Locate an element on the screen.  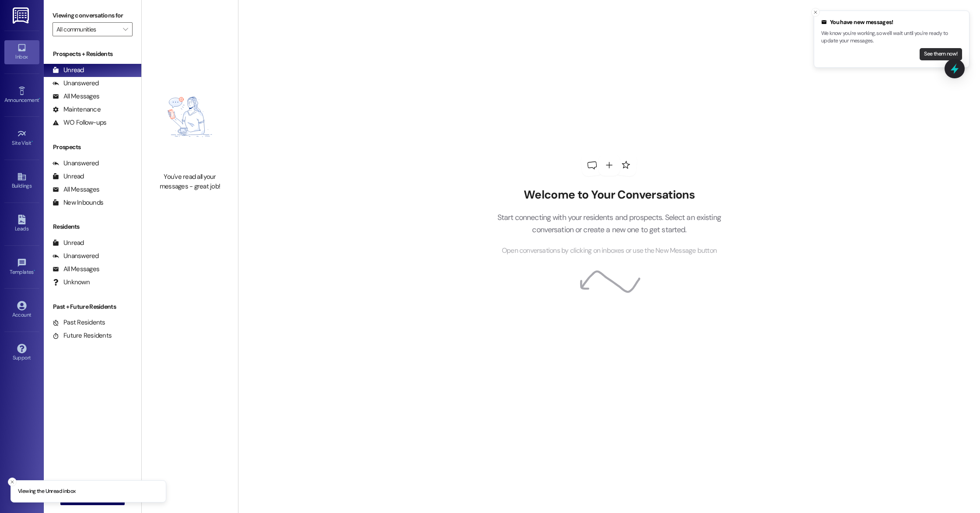
a: Site Visit • is located at coordinates (22, 138).